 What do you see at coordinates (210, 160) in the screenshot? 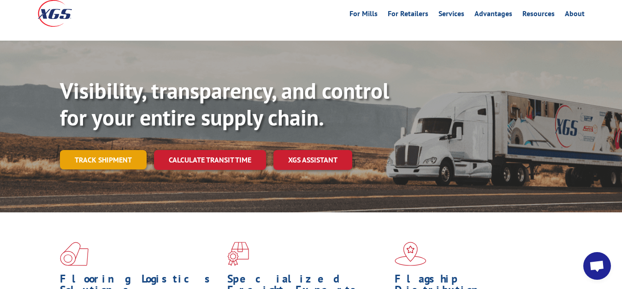
I see `a: Calculate transit time` at bounding box center [210, 160].